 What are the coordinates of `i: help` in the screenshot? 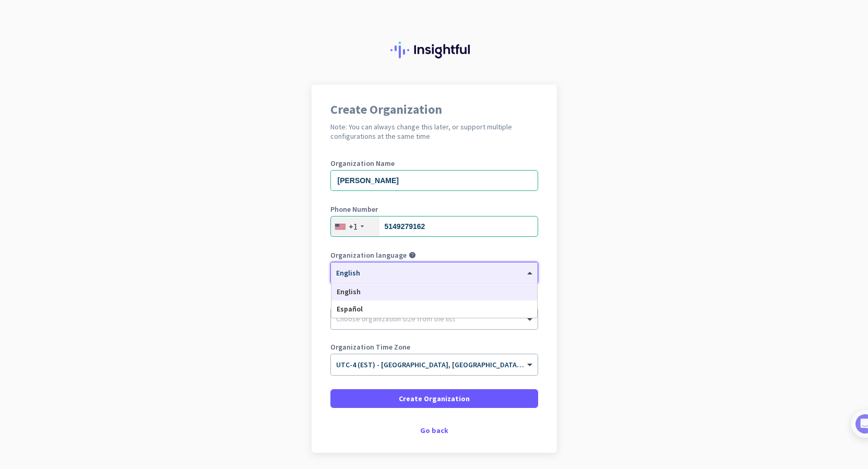 It's located at (412, 255).